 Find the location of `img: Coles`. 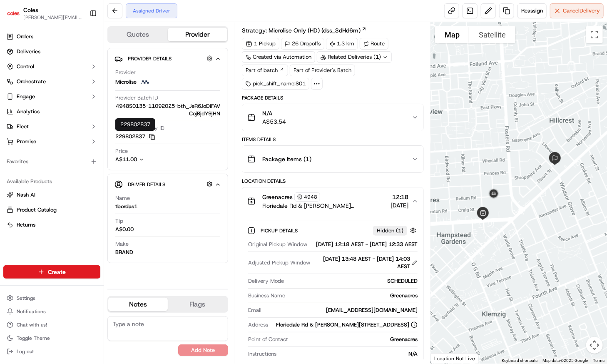

img: Coles is located at coordinates (13, 13).